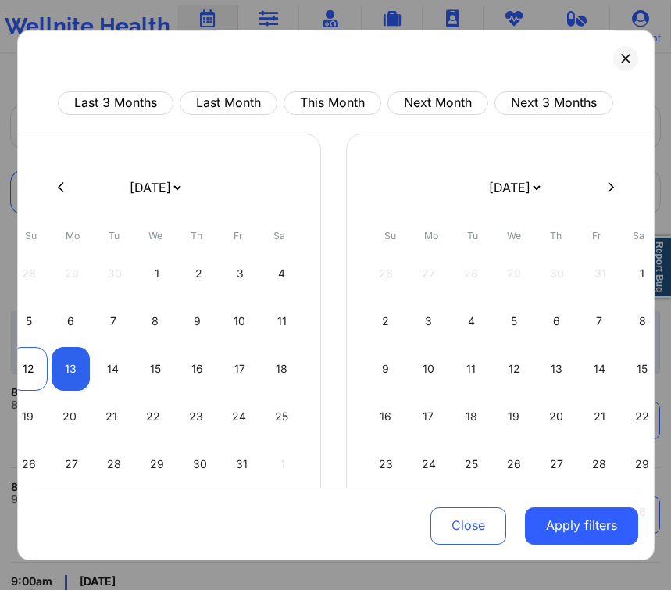  What do you see at coordinates (116, 103) in the screenshot?
I see `button: Last 3 Months` at bounding box center [116, 103].